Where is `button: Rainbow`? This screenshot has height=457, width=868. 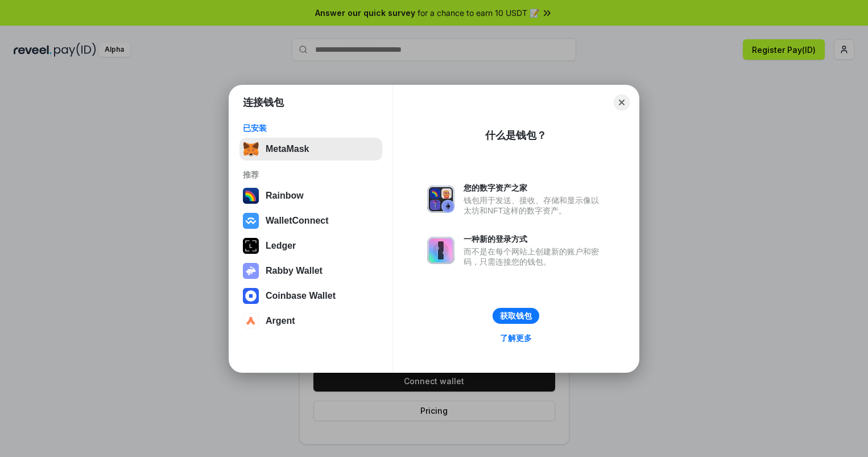 button: Rainbow is located at coordinates (311, 196).